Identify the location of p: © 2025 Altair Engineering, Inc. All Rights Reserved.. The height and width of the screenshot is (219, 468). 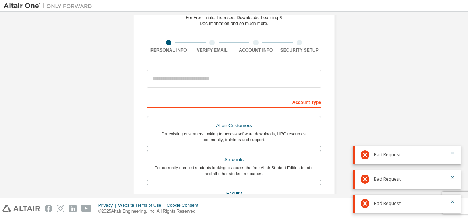
(151, 211).